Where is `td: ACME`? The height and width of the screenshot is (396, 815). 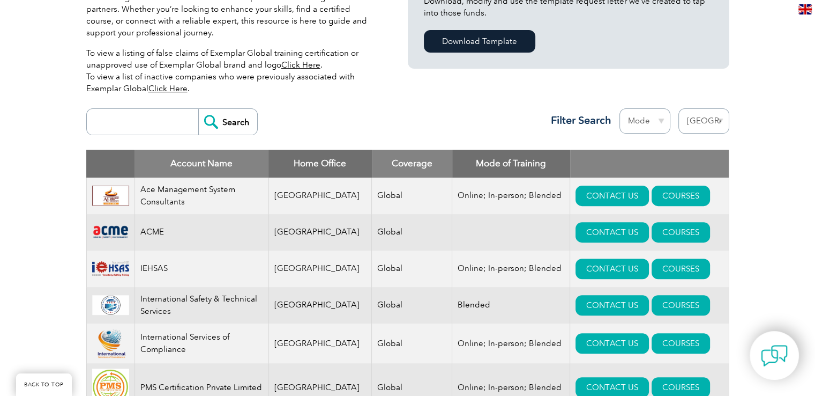 td: ACME is located at coordinates (202, 232).